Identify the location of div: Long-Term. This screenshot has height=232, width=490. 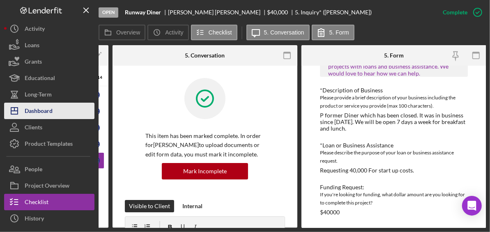
(38, 95).